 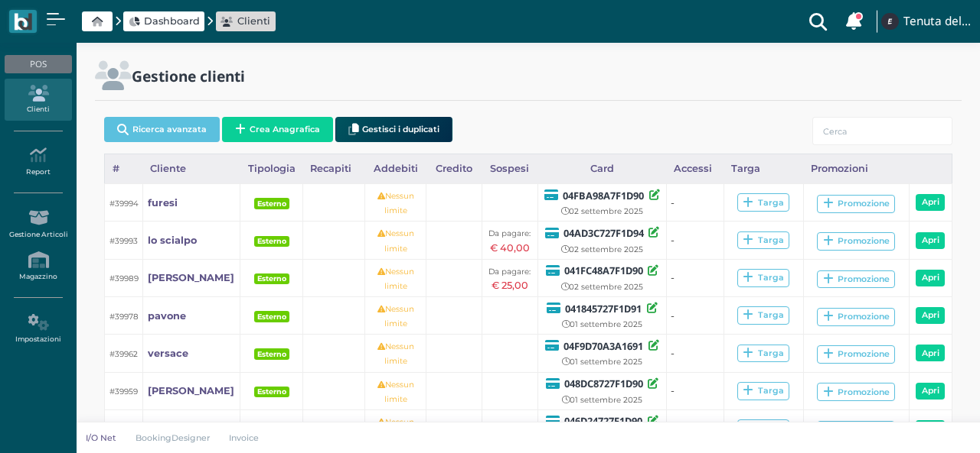 I want to click on b: 04F9D70A3A1691, so click(x=603, y=347).